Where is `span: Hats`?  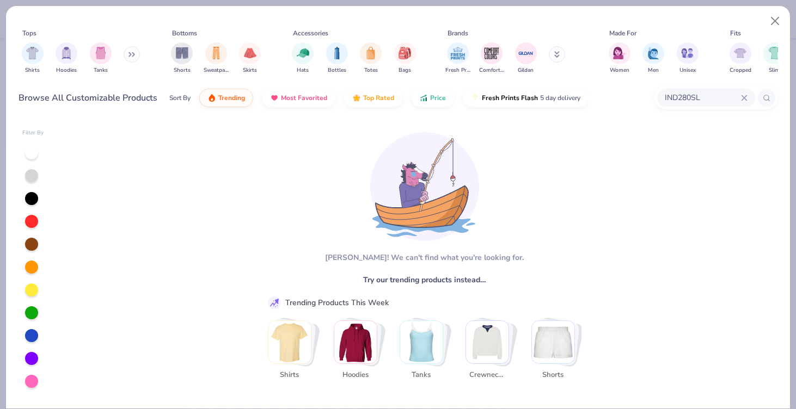
span: Hats is located at coordinates (303, 70).